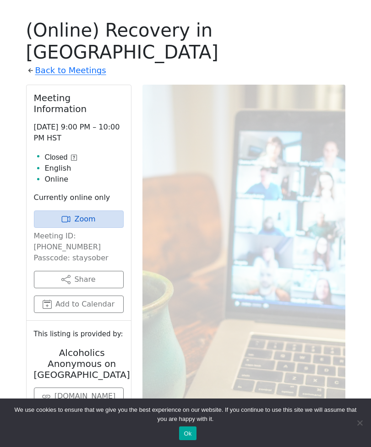 The image size is (371, 447). What do you see at coordinates (79, 104) in the screenshot?
I see `h2: Meeting Information` at bounding box center [79, 104].